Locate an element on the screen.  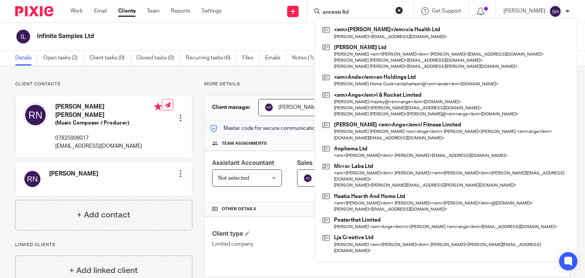
h5: (Music Composer / Producer) is located at coordinates (108, 123).